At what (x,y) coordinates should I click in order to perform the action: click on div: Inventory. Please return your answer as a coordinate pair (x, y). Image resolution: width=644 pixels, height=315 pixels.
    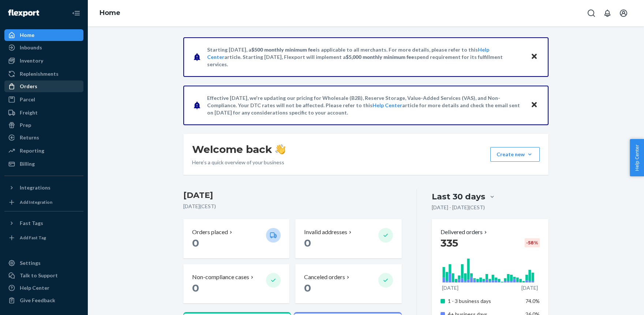
    Looking at the image, I should click on (31, 61).